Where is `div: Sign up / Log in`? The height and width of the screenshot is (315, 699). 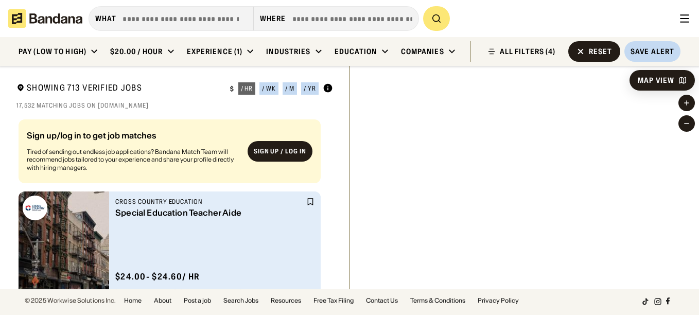
div: Sign up / Log in is located at coordinates (280, 152).